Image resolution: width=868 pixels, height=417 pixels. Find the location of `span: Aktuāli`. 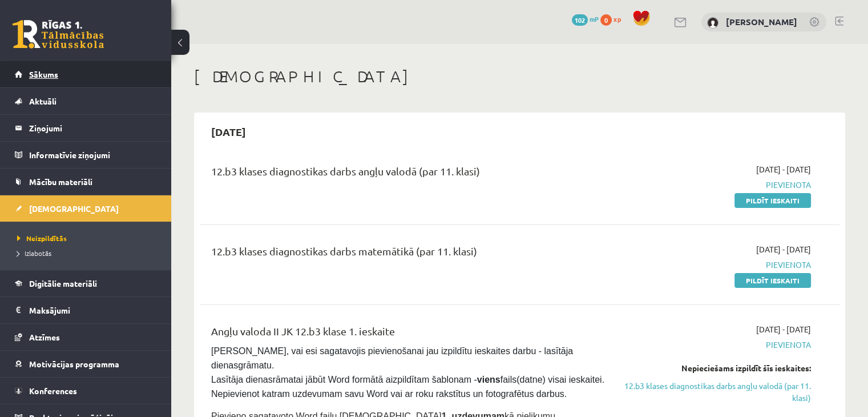

span: Aktuāli is located at coordinates (43, 101).